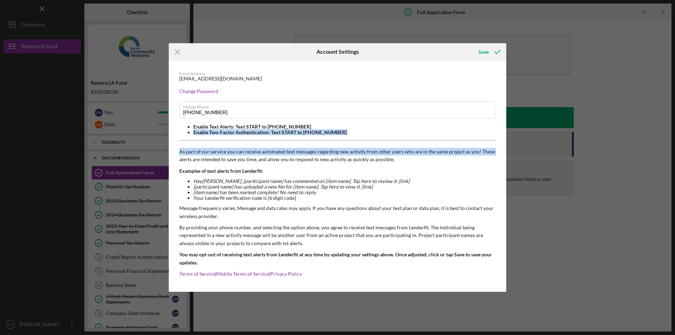 Image resolution: width=675 pixels, height=335 pixels. I want to click on a: Mobile Terms of Service, so click(243, 274).